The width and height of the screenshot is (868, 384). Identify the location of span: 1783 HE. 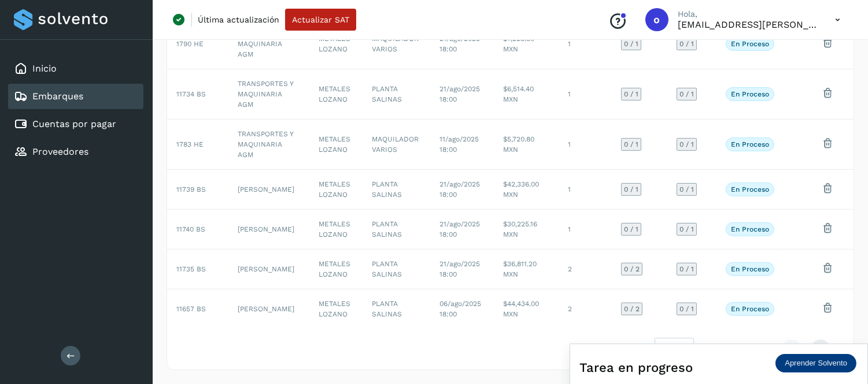
(189, 144).